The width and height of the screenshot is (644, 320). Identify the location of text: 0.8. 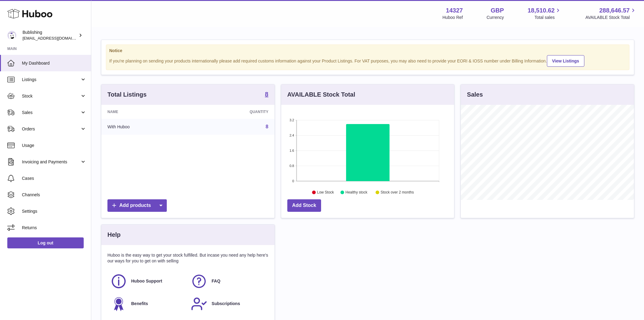
(292, 166).